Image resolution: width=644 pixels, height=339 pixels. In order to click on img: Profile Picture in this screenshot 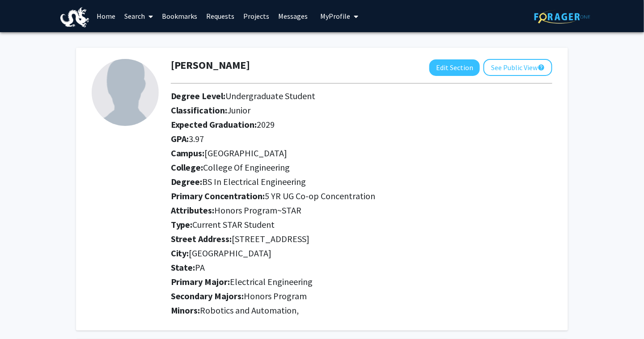, I will do `click(125, 93)`.